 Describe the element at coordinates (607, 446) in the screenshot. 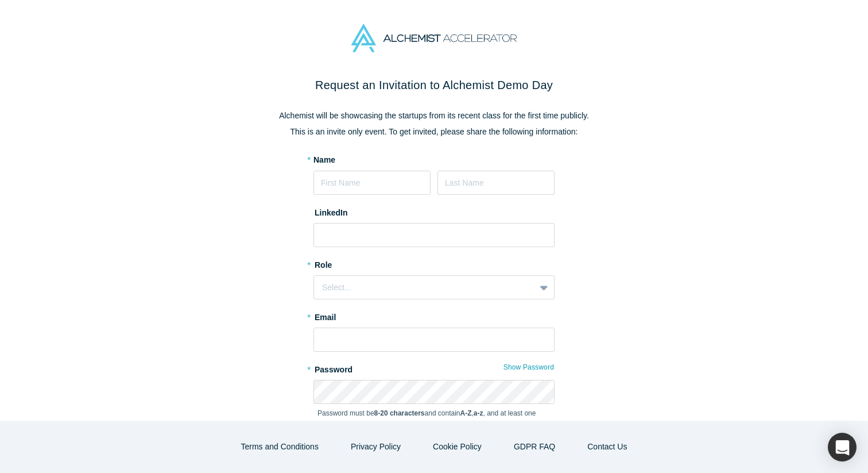

I see `button: Contact Us` at that location.